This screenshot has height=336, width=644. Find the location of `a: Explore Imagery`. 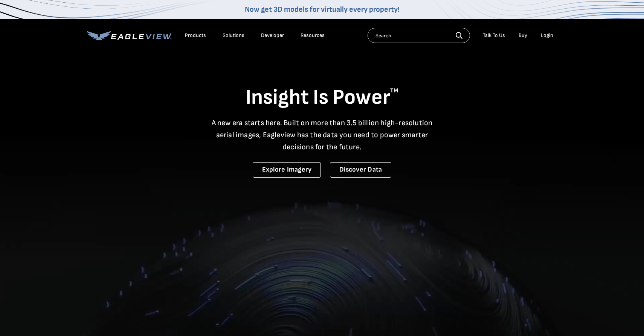

a: Explore Imagery is located at coordinates (287, 170).